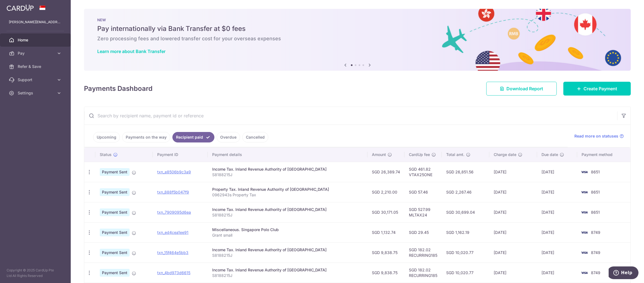 The image size is (644, 283). Describe the element at coordinates (288, 195) in the screenshot. I see `p: 0962943s Property Tax` at that location.